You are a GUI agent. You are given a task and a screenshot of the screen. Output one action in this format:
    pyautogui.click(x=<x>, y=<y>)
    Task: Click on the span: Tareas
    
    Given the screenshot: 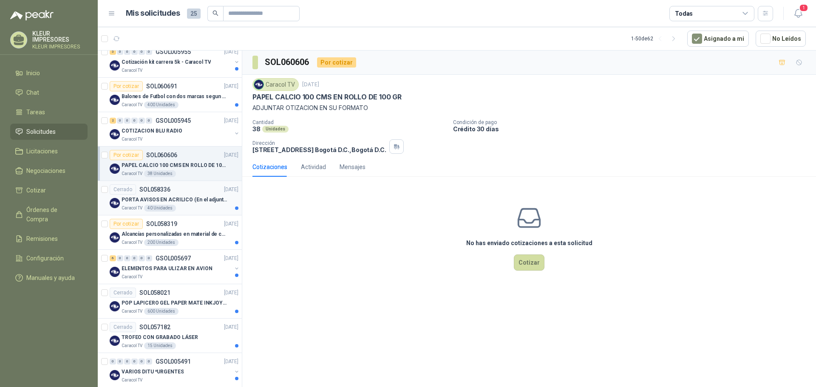 What is the action you would take?
    pyautogui.click(x=36, y=112)
    